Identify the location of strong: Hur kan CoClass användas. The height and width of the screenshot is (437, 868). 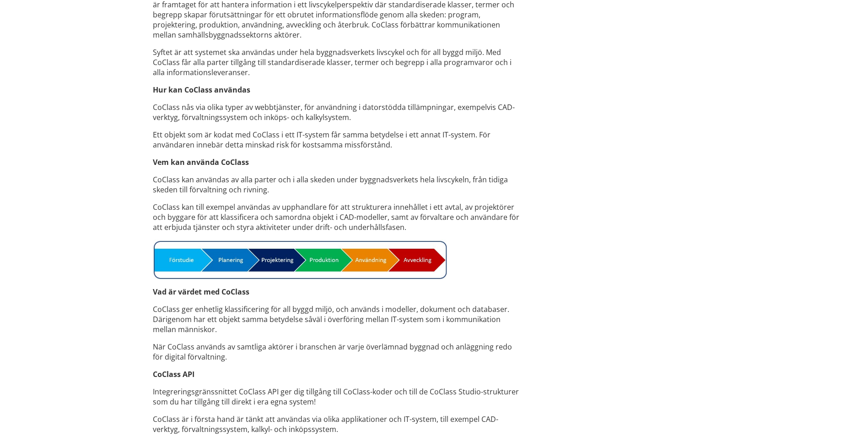
(202, 89).